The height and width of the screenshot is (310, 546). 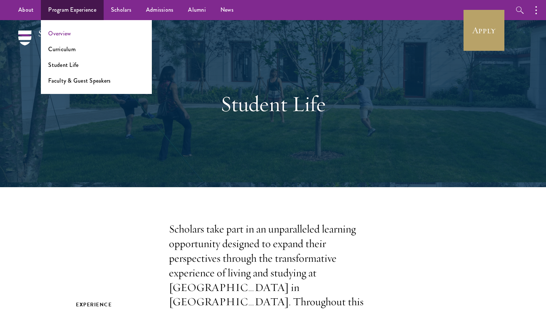 I want to click on a: Faculty & Guest Speakers, so click(x=79, y=80).